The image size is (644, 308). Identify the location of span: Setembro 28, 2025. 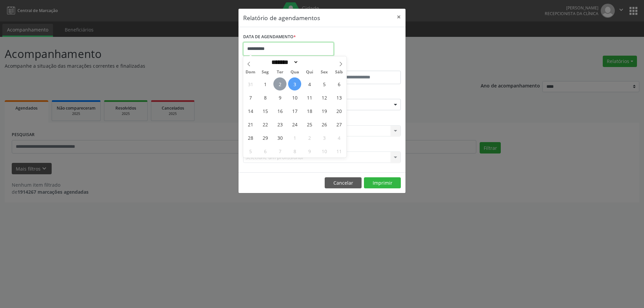
(250, 137).